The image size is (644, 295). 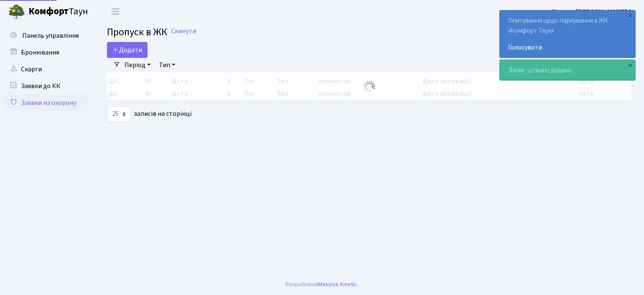 What do you see at coordinates (127, 50) in the screenshot?
I see `a: Додати` at bounding box center [127, 50].